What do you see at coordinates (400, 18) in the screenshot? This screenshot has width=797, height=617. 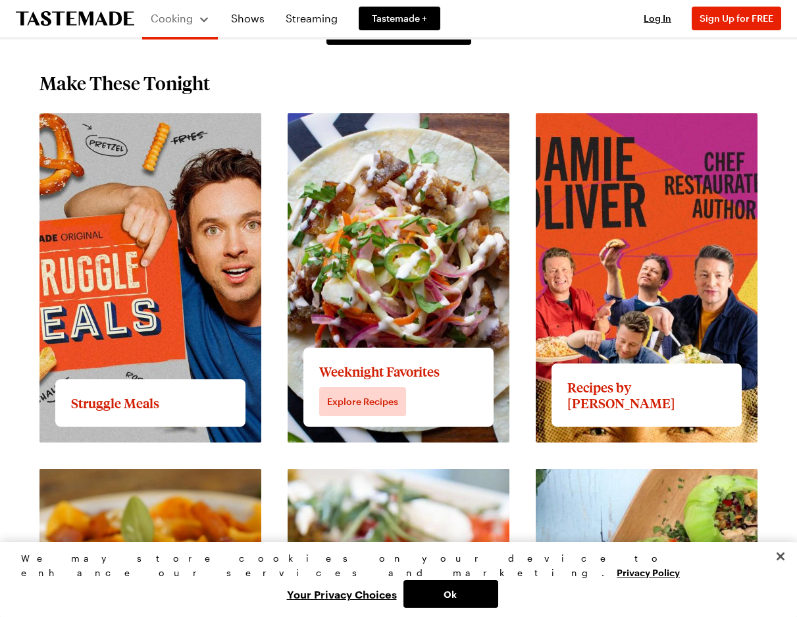 I see `a: Tastemade +` at bounding box center [400, 18].